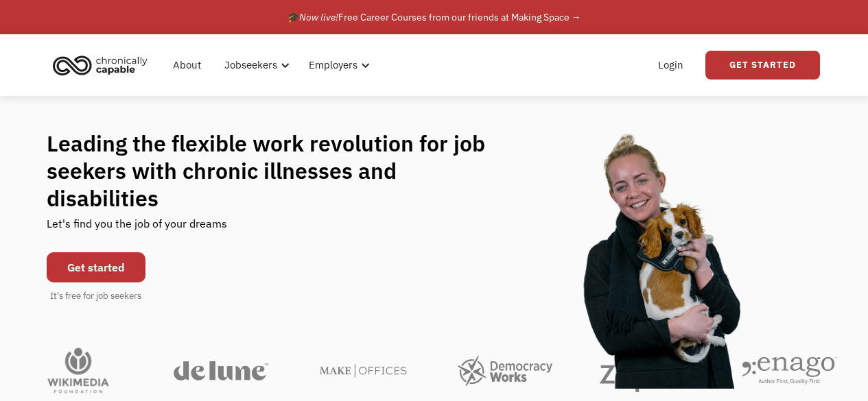  Describe the element at coordinates (137, 228) in the screenshot. I see `div: Let's find you the job of your dreams` at that location.